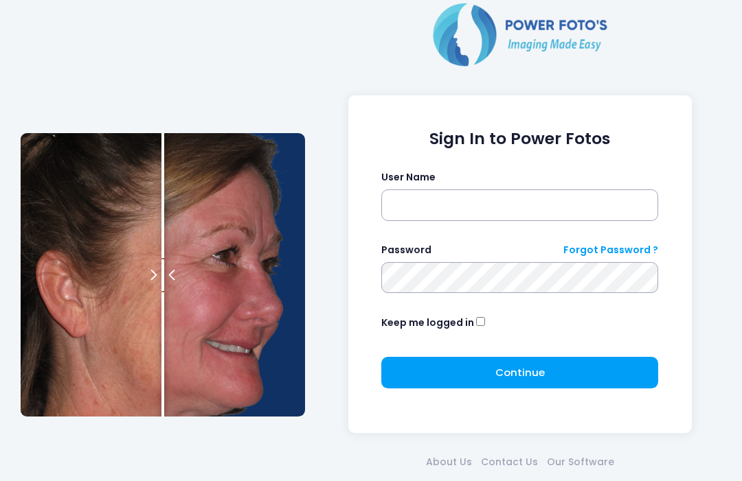 This screenshot has width=742, height=481. Describe the element at coordinates (509, 462) in the screenshot. I see `a: Contact Us` at that location.